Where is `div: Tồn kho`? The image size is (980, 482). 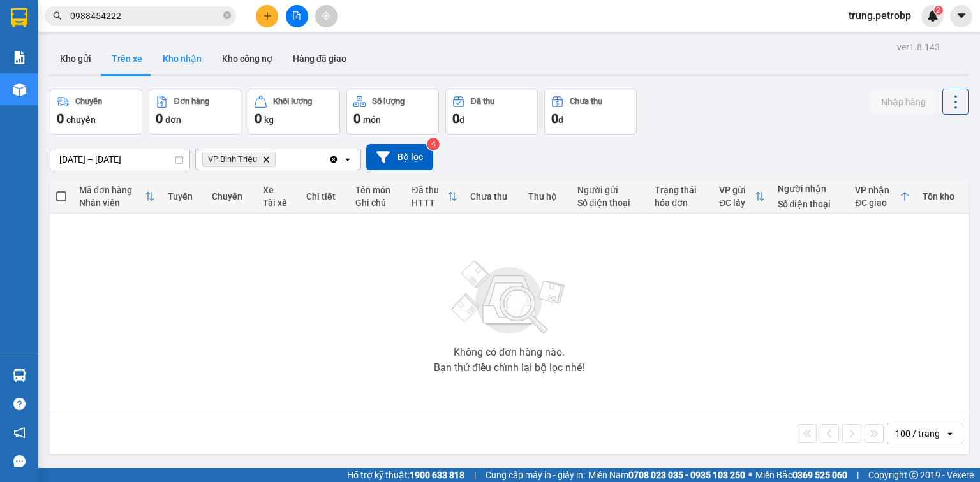 div: Tồn kho is located at coordinates (943, 196).